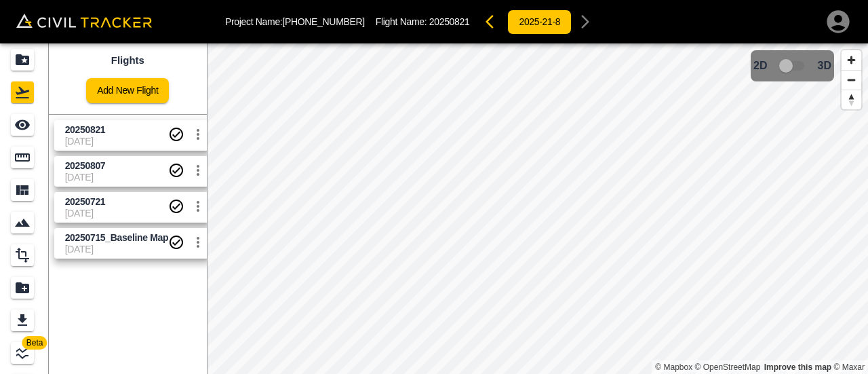 The height and width of the screenshot is (374, 868). Describe the element at coordinates (539, 21) in the screenshot. I see `button: 2025-21-8` at that location.